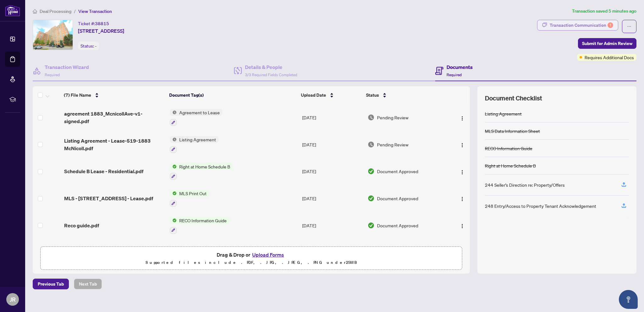  I want to click on button: Status IconRECO Information Guide, so click(200, 226).